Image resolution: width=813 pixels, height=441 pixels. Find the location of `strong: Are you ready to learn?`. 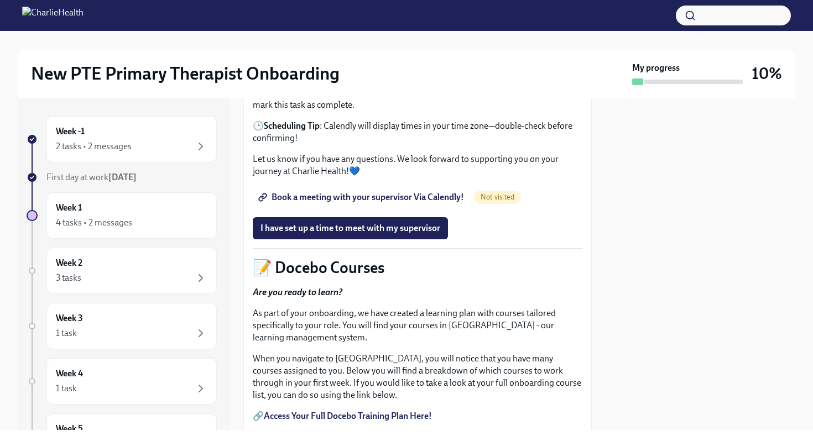

strong: Are you ready to learn? is located at coordinates (298, 292).